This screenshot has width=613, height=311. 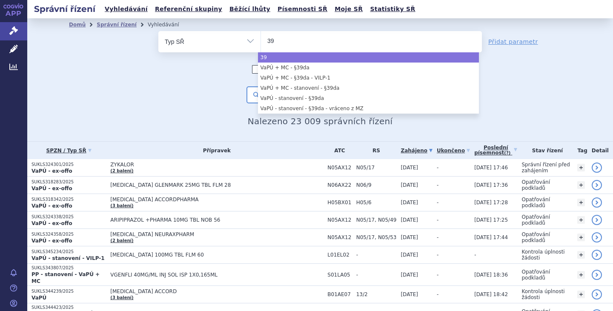 What do you see at coordinates (189, 9) in the screenshot?
I see `a: Referenční skupiny` at bounding box center [189, 9].